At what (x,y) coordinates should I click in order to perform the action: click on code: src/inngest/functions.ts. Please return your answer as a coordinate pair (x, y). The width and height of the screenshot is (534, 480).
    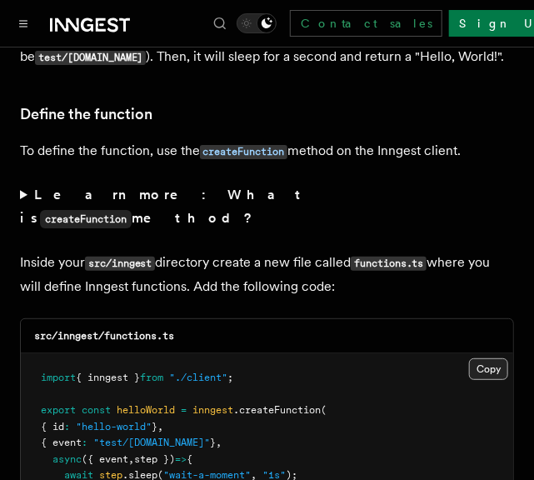
    Looking at the image, I should click on (104, 336).